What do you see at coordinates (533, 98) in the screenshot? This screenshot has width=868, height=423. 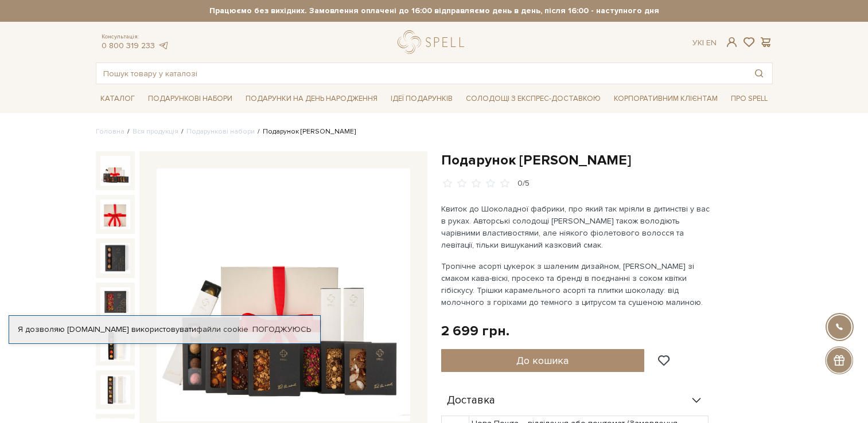 I see `a: Солодощі з експрес-доставкою` at bounding box center [533, 98].